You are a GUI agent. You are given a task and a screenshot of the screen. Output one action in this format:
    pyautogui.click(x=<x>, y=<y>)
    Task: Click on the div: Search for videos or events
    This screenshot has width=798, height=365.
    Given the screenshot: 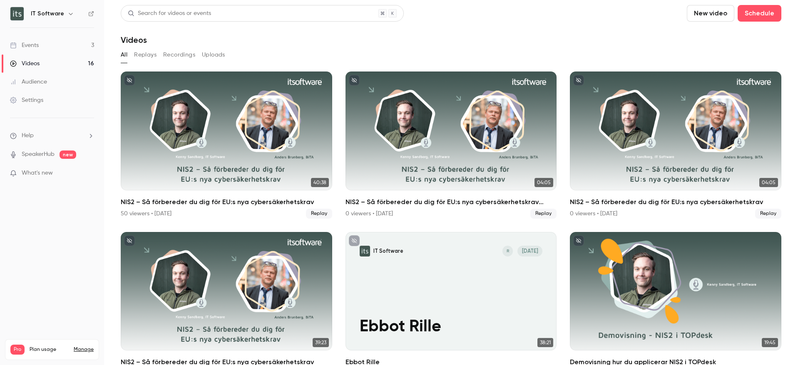 What is the action you would take?
    pyautogui.click(x=169, y=13)
    